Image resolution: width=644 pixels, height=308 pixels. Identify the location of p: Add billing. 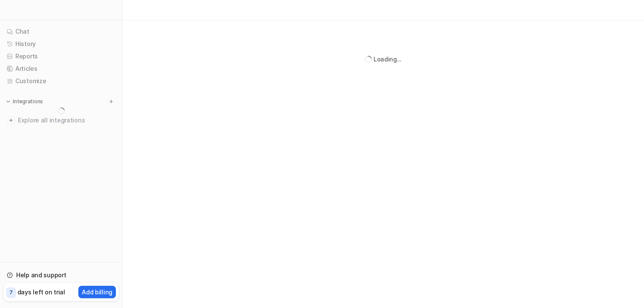
(97, 292).